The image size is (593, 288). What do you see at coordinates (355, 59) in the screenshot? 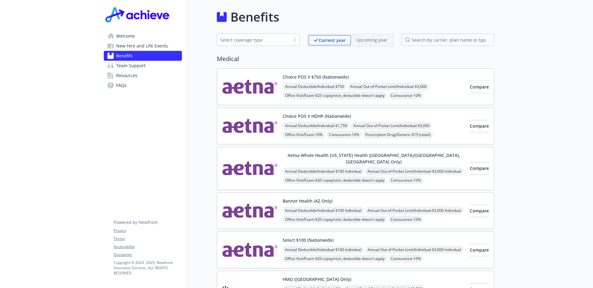
I see `h2: Medical` at bounding box center [355, 59].